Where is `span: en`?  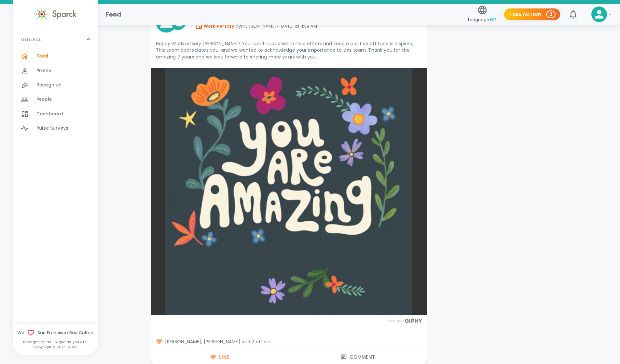
span: en is located at coordinates (493, 19).